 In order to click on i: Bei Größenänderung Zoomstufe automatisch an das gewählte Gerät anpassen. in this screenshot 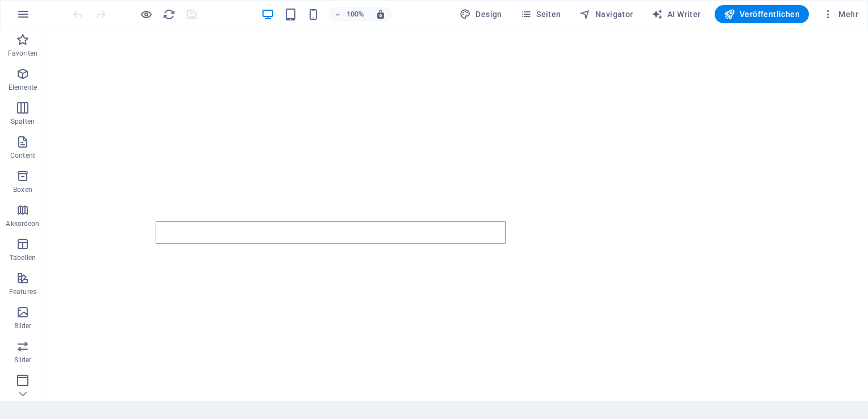, I will do `click(380, 15)`.